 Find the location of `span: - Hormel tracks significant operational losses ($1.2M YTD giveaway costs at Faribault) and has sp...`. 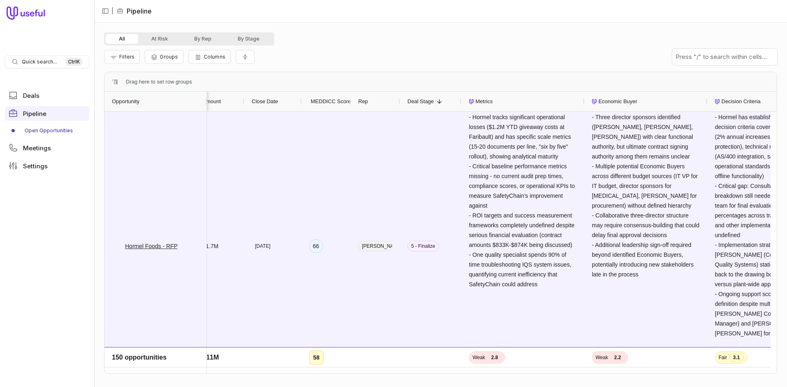

span: - Hormel tracks significant operational losses ($1.2M YTD giveaway costs at Faribault) and has sp... is located at coordinates (523, 201).